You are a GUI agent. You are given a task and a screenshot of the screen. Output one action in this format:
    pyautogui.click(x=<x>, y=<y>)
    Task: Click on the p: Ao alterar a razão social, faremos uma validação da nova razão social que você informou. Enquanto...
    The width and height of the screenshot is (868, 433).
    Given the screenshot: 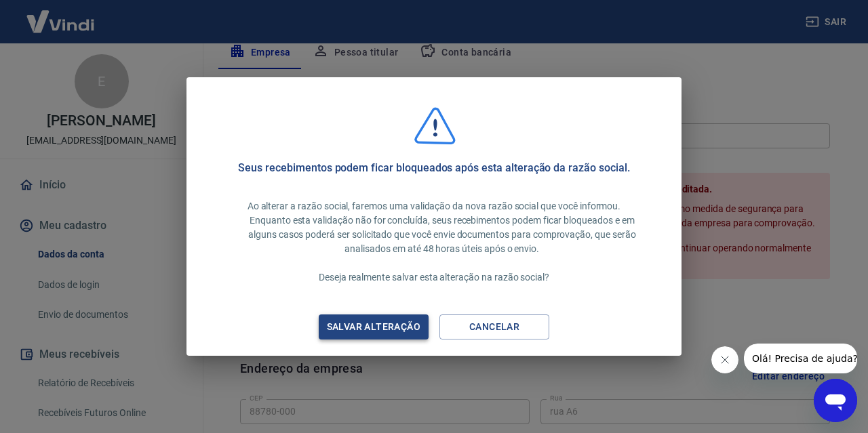 What is the action you would take?
    pyautogui.click(x=433, y=242)
    